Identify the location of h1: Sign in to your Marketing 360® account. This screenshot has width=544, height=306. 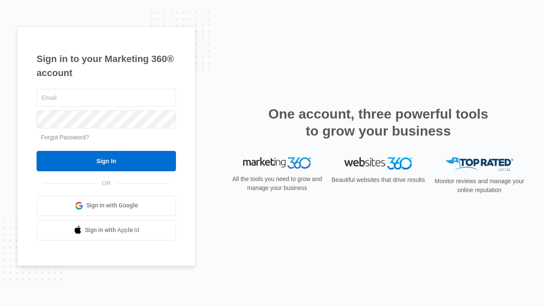
(106, 66).